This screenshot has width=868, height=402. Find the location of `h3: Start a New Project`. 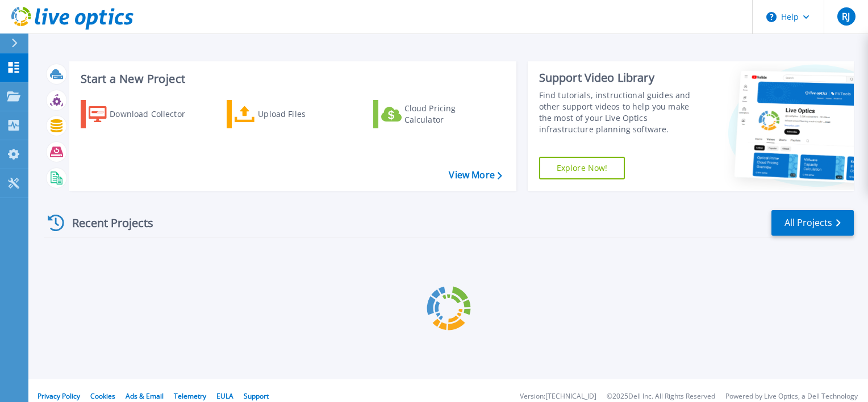

h3: Start a New Project is located at coordinates (291, 79).